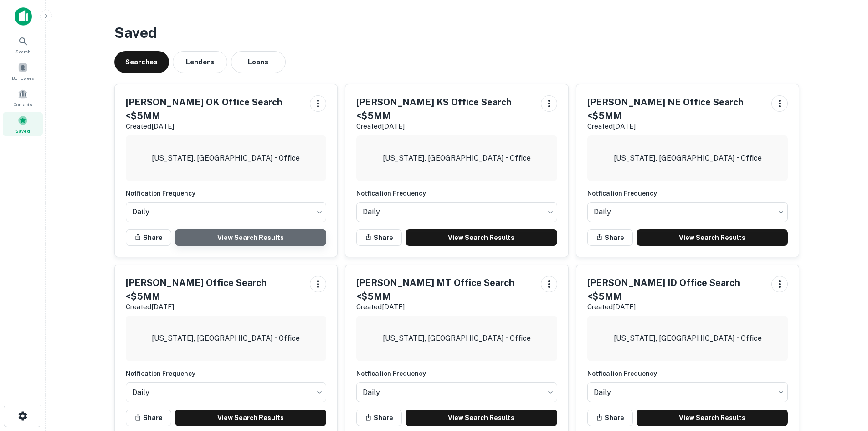 The width and height of the screenshot is (868, 431). Describe the element at coordinates (23, 104) in the screenshot. I see `span: Contacts` at that location.